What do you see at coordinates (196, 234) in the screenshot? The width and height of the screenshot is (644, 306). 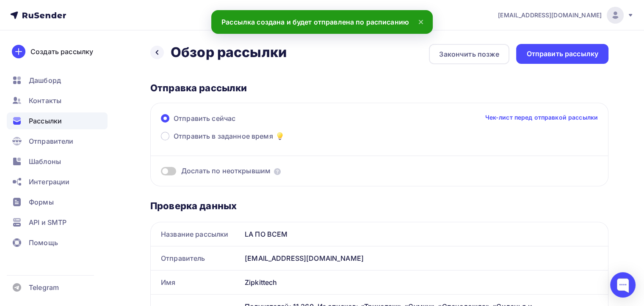 I see `div: Название рассылки` at bounding box center [196, 234].